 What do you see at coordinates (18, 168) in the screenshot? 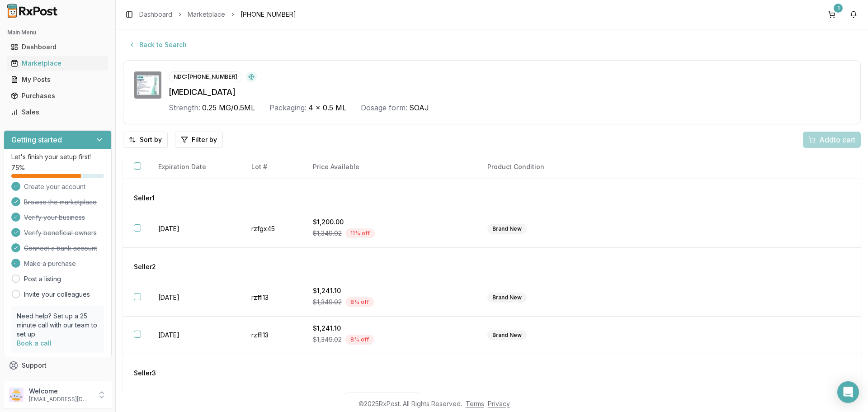
I see `span: 75 %` at bounding box center [18, 168].